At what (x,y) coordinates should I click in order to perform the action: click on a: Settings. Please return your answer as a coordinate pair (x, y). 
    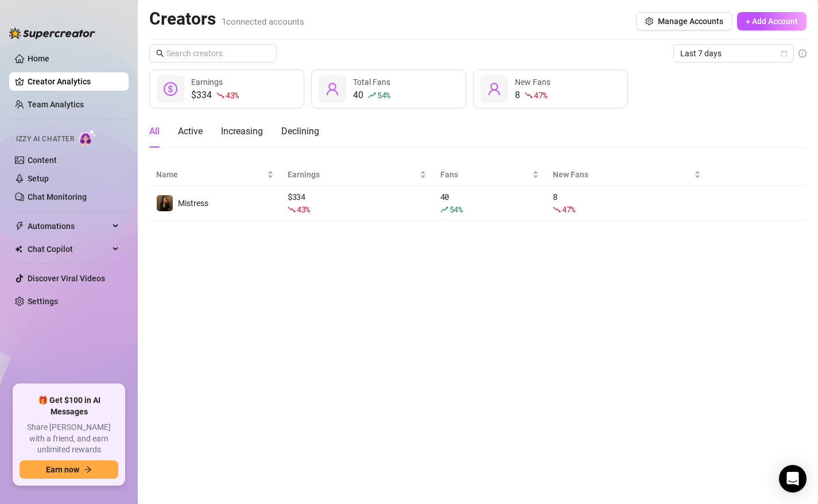
    Looking at the image, I should click on (43, 301).